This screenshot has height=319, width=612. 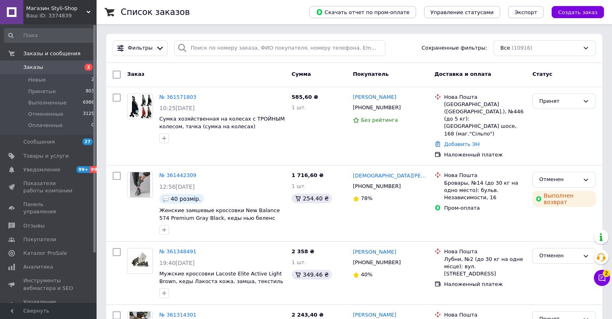 I want to click on button: Чат с покупателем2, so click(x=602, y=277).